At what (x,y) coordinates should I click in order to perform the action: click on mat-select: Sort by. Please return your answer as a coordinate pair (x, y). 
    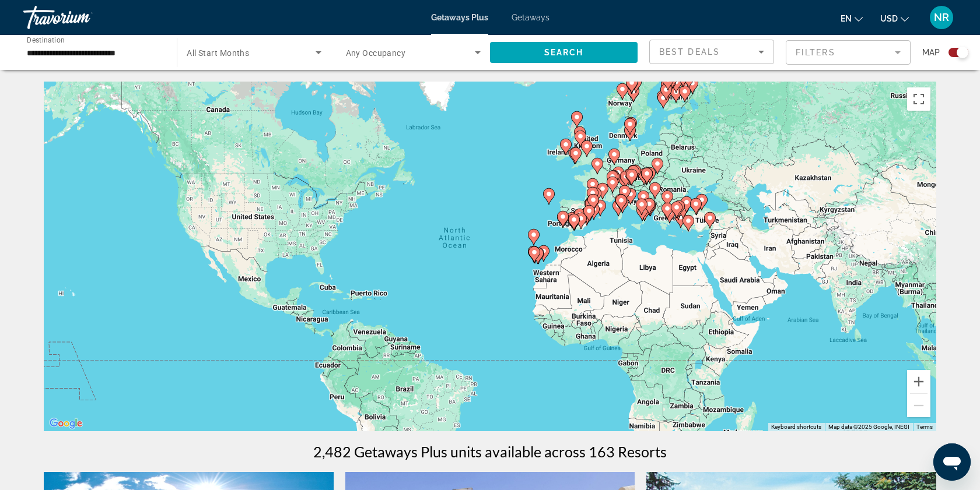
    Looking at the image, I should click on (712, 52).